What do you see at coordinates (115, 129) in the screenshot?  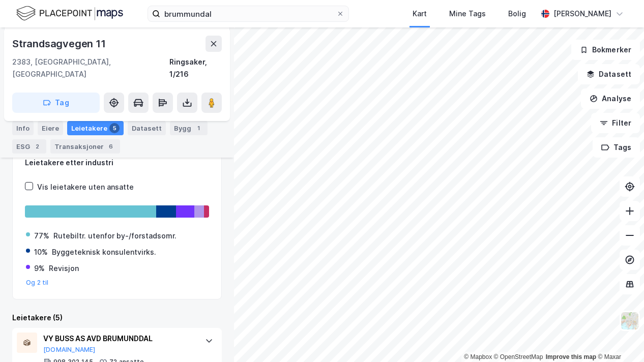 I see `div: 5` at bounding box center [115, 129].